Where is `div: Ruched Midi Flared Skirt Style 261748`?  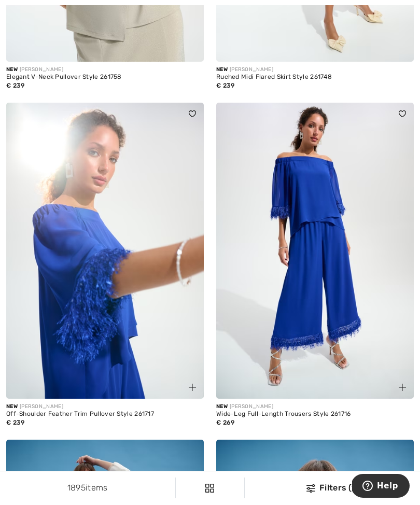 div: Ruched Midi Flared Skirt Style 261748 is located at coordinates (315, 77).